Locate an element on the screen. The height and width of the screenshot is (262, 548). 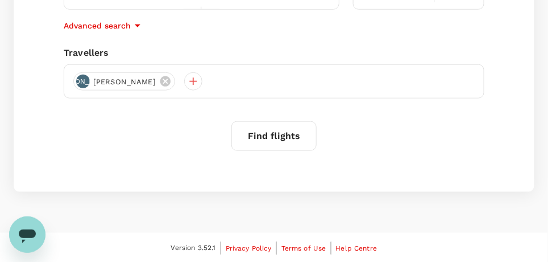
button: Advanced search is located at coordinates (104, 26).